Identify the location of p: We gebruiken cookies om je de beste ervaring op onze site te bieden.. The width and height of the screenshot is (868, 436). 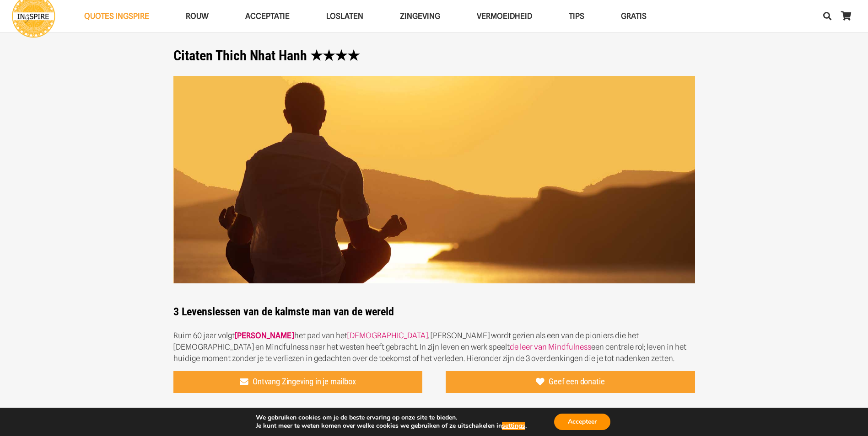
(391, 418).